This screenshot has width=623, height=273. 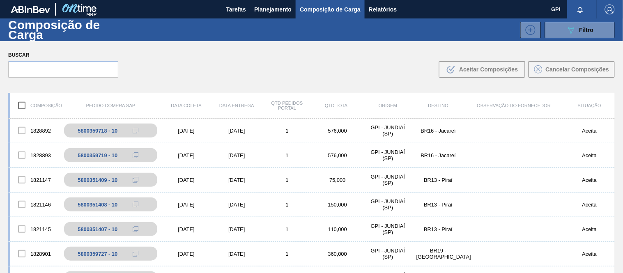 I want to click on div: 5800351409 - 10, so click(x=97, y=180).